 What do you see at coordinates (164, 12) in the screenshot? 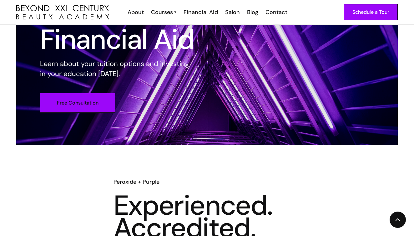
I see `a: Courses` at bounding box center [164, 12].